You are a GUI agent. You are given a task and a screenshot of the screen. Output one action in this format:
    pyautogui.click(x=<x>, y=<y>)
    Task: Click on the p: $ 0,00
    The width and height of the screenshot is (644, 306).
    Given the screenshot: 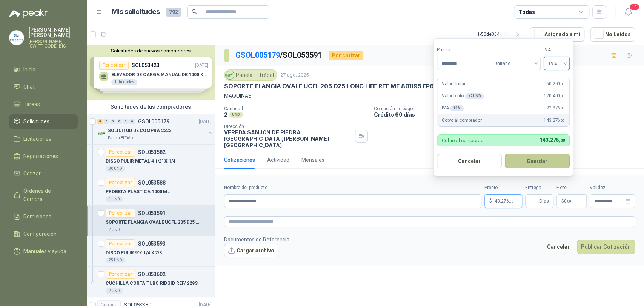 What is the action you would take?
    pyautogui.click(x=572, y=201)
    